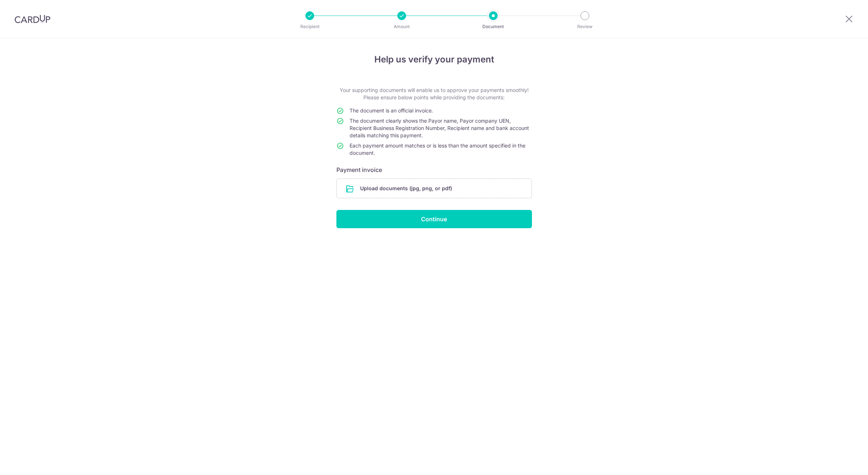 The height and width of the screenshot is (475, 868). I want to click on p: Your supporting documents will enable us to approve your payments smoothly! Please ensure below p..., so click(434, 94).